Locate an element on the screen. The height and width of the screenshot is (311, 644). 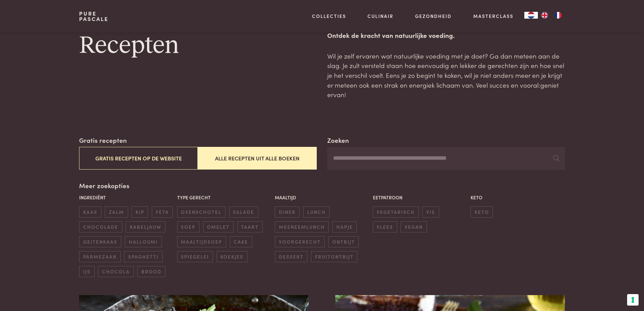
label: Gratis recepten is located at coordinates (103, 140).